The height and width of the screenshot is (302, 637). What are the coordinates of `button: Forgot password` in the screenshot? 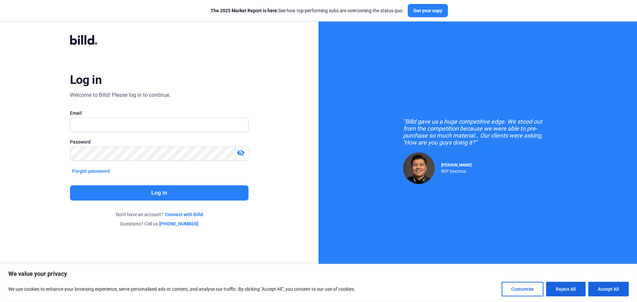 It's located at (91, 171).